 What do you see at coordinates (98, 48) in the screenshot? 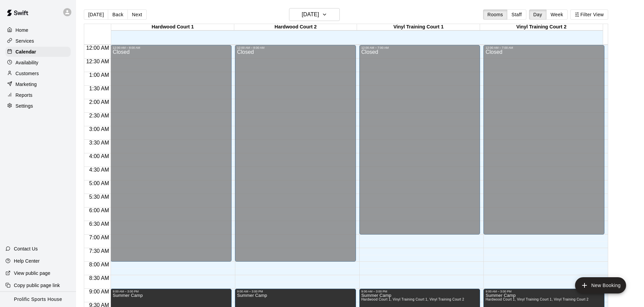
I see `span: 12:00 AM` at bounding box center [98, 48].